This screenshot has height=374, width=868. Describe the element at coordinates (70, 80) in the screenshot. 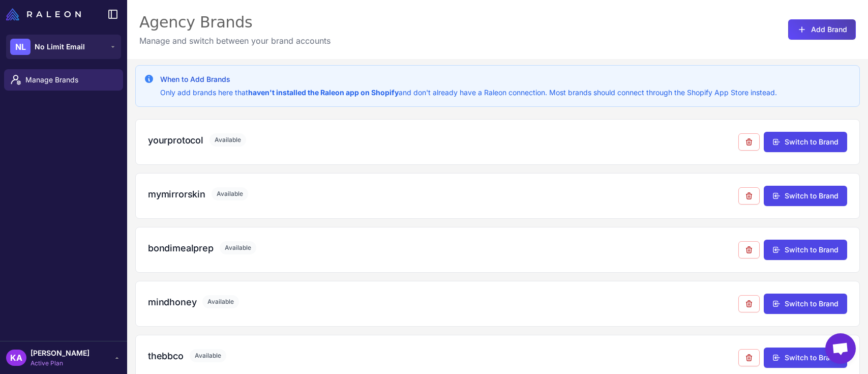

I see `span: Manage Brands` at that location.